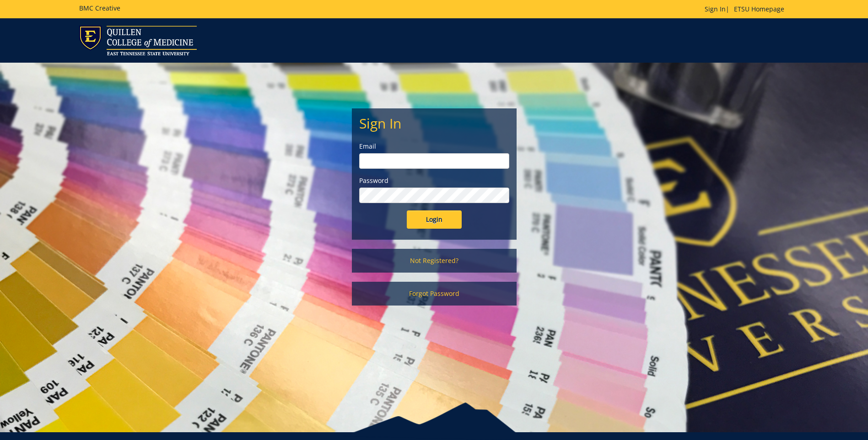 Image resolution: width=868 pixels, height=440 pixels. What do you see at coordinates (759, 9) in the screenshot?
I see `a: ETSU Homepage` at bounding box center [759, 9].